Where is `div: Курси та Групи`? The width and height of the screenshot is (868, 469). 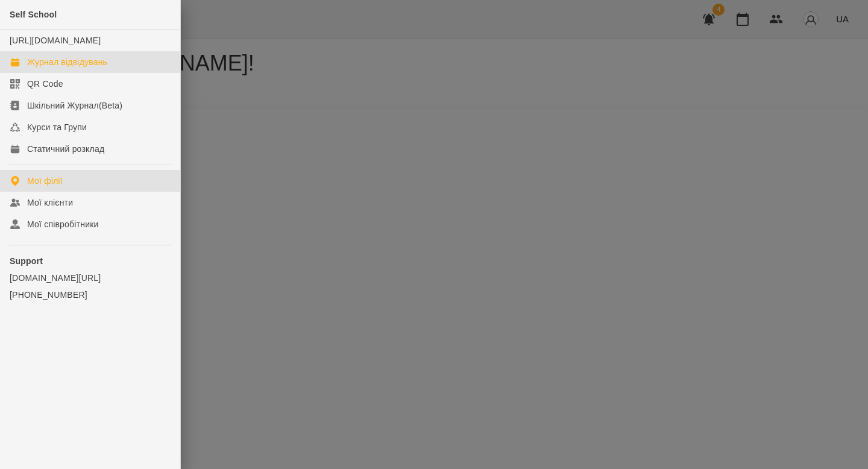
div: Курси та Групи is located at coordinates (56, 127).